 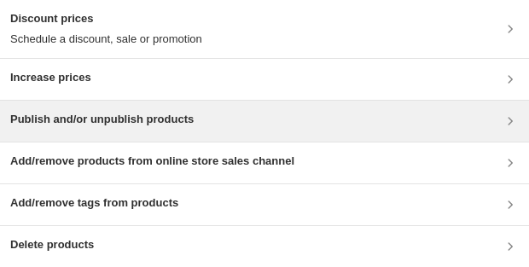 I want to click on h3: Add/remove tags from products, so click(x=94, y=203).